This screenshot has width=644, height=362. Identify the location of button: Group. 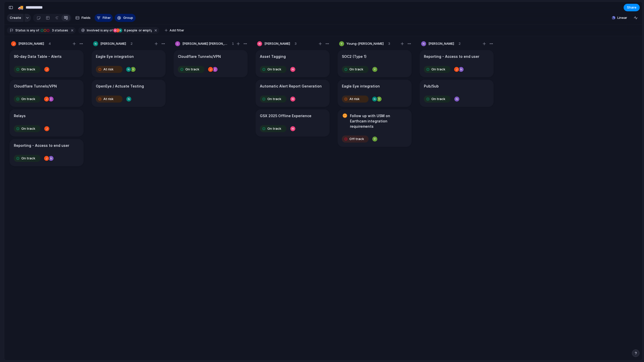
(125, 18).